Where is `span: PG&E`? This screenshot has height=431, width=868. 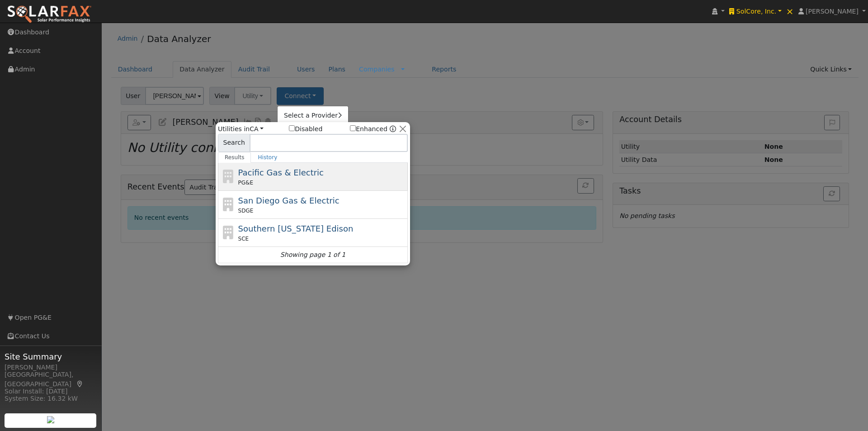 span: PG&E is located at coordinates (245, 183).